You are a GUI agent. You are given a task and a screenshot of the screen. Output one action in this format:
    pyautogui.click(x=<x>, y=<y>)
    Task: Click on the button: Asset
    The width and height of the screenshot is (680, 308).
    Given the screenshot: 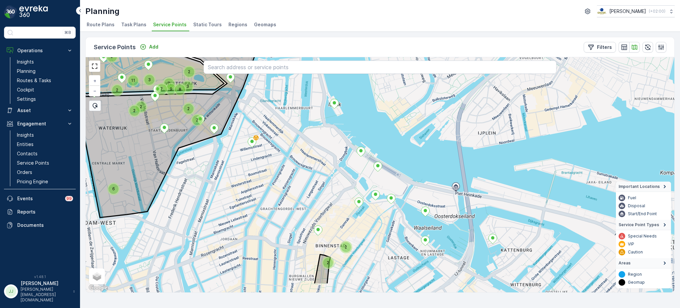 What is the action you would take?
    pyautogui.click(x=40, y=110)
    